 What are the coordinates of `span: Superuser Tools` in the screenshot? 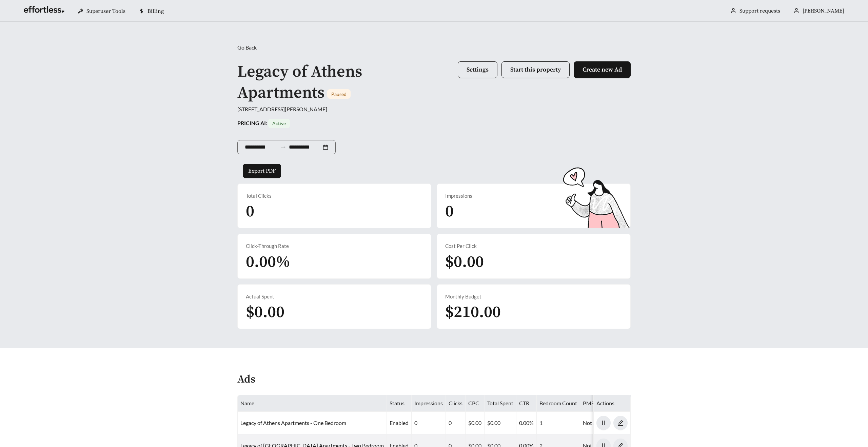 It's located at (106, 11).